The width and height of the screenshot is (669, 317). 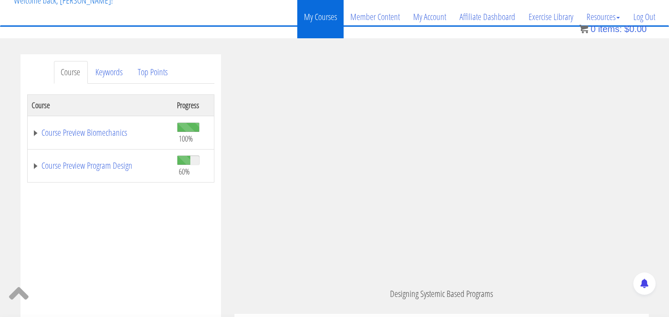 What do you see at coordinates (100, 133) in the screenshot?
I see `a: Course Preview Biomechanics` at bounding box center [100, 133].